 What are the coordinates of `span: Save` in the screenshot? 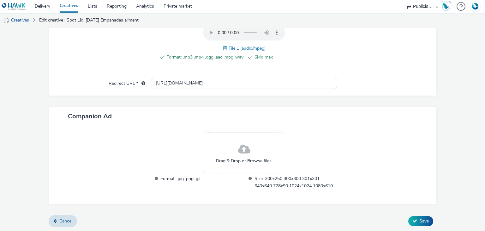 It's located at (424, 220).